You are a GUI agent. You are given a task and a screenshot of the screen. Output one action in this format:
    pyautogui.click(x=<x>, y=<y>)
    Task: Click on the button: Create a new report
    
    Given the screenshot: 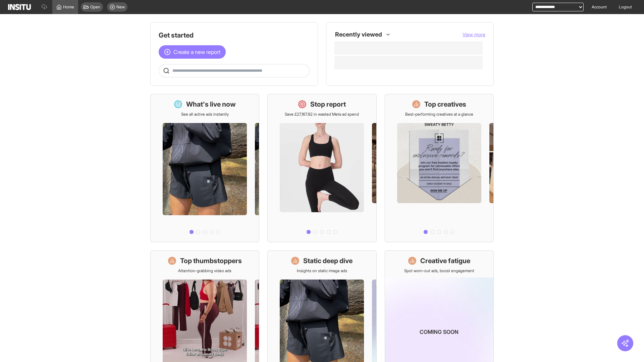 What is the action you would take?
    pyautogui.click(x=192, y=52)
    